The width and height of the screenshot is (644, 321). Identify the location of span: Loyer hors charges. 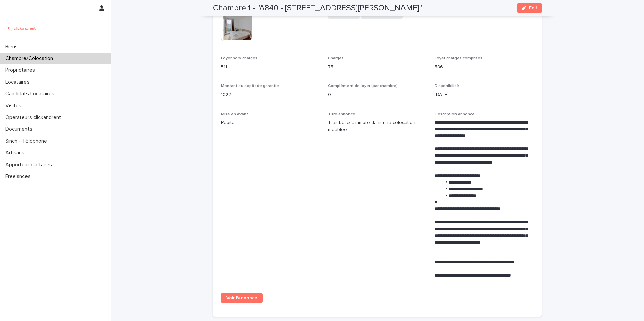
(239, 59).